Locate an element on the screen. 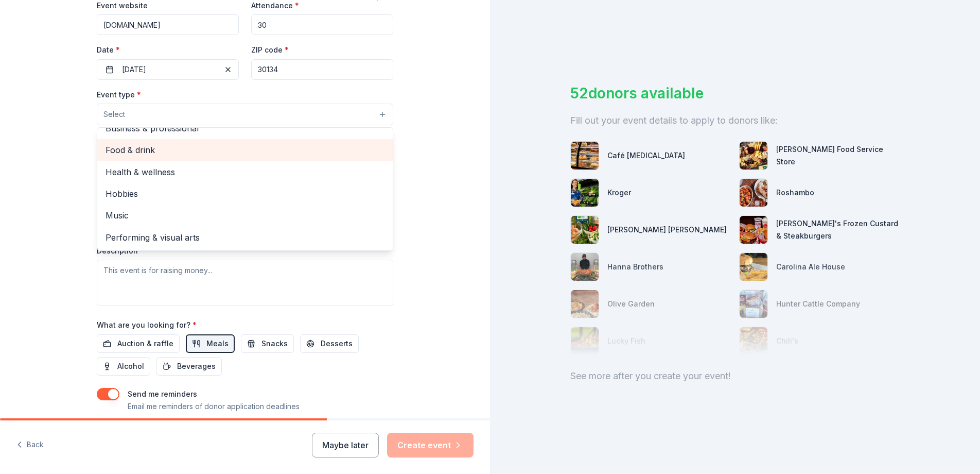 The width and height of the screenshot is (980, 474). div: Select is located at coordinates (245, 189).